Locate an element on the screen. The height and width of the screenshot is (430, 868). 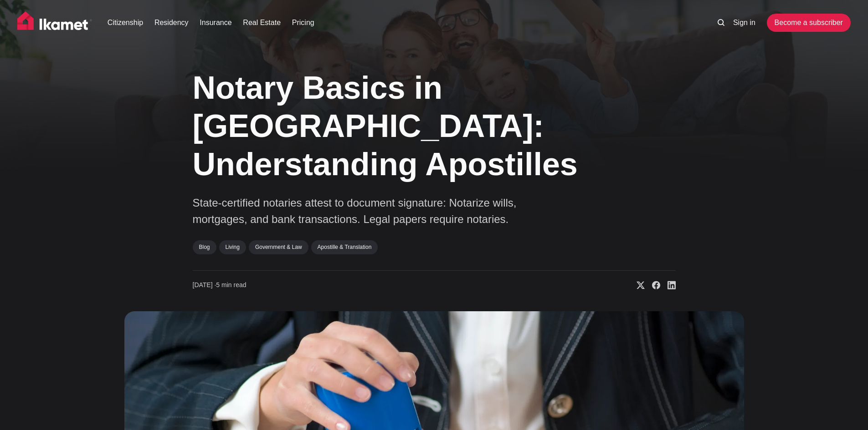
a: Residency is located at coordinates (171, 23).